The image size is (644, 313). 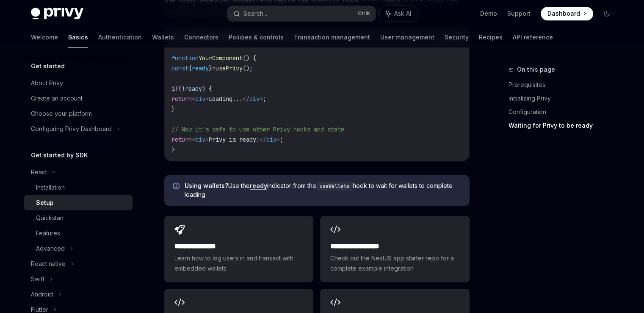 What do you see at coordinates (403, 14) in the screenshot?
I see `span: Ask AI` at bounding box center [403, 14].